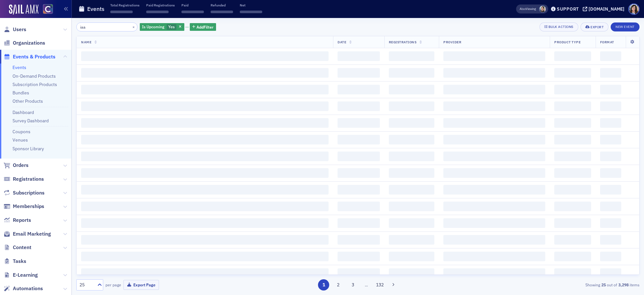 Image resolution: width=644 pixels, height=295 pixels. Describe the element at coordinates (403, 42) in the screenshot. I see `span: Registrations` at that location.